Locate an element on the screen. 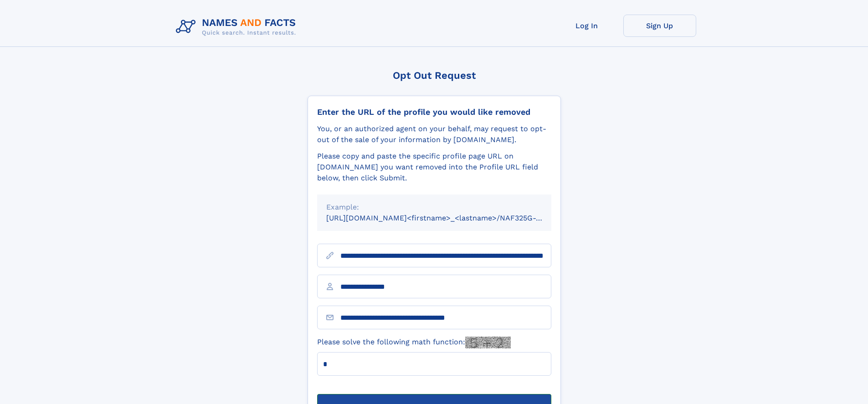  div: Opt Out Request is located at coordinates (434, 75).